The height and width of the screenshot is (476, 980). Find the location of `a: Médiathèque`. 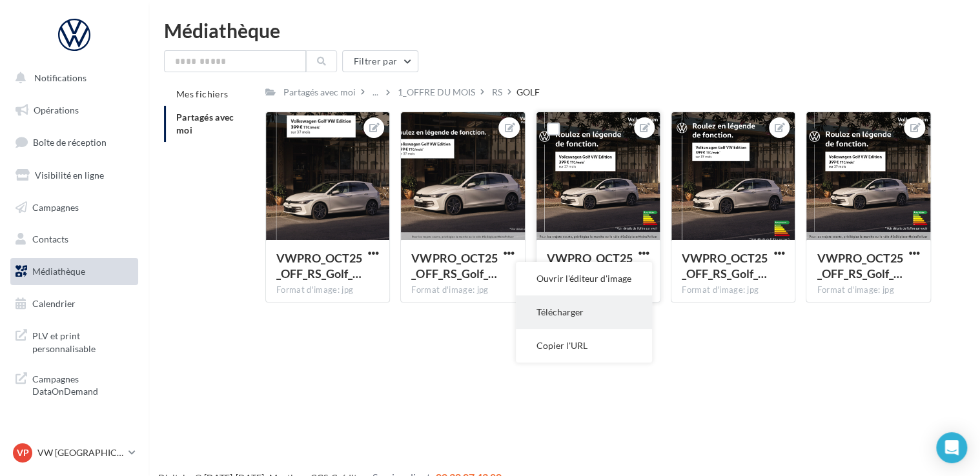

a: Médiathèque is located at coordinates (74, 272).